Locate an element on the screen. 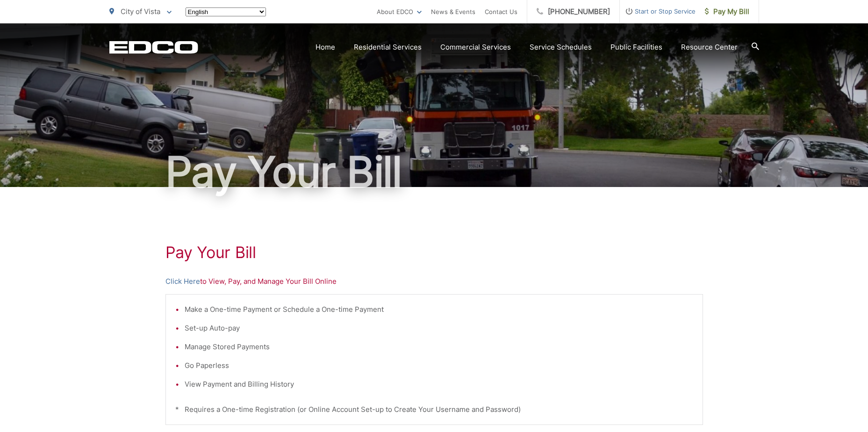  a: Resource Center is located at coordinates (709, 47).